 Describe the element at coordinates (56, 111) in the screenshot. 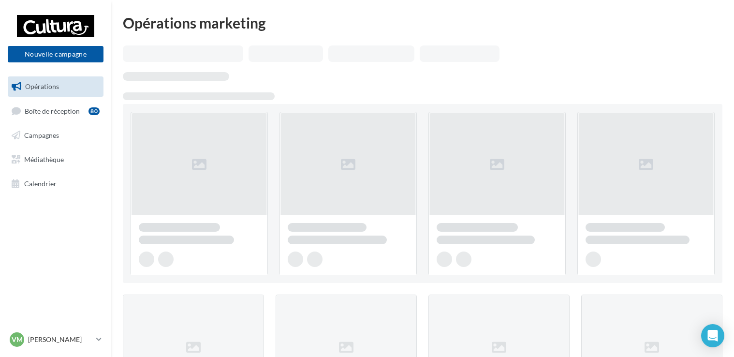

I see `a: Boîte de réception80` at that location.